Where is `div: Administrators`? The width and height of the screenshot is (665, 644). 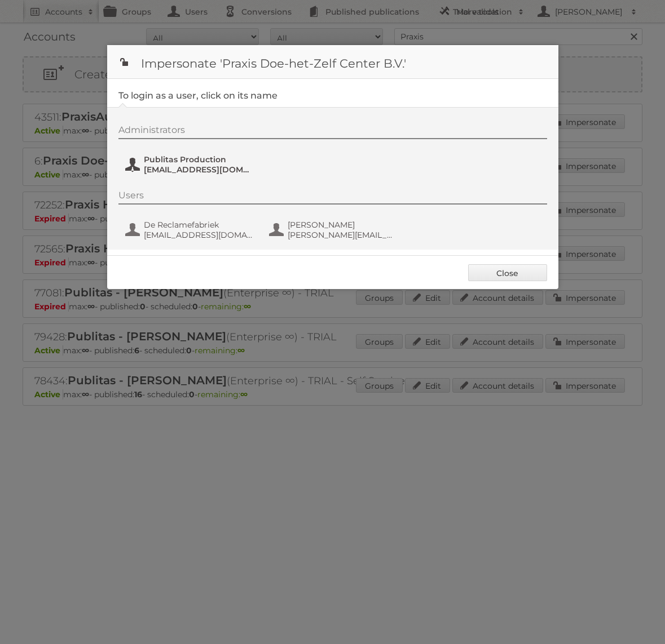
div: Administrators is located at coordinates (332, 131).